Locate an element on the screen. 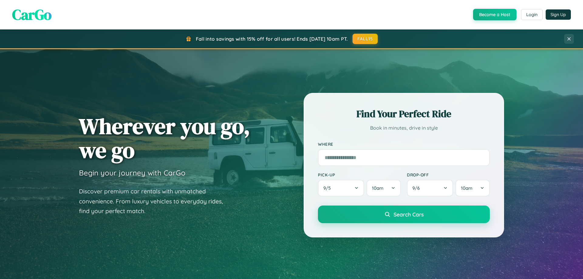  button: 9/6 is located at coordinates (430, 188).